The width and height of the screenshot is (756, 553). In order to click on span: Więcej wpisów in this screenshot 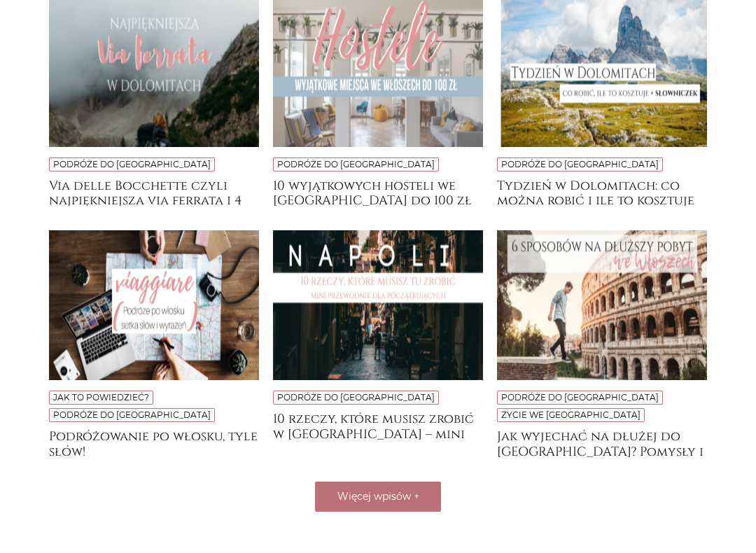, I will do `click(374, 497)`.